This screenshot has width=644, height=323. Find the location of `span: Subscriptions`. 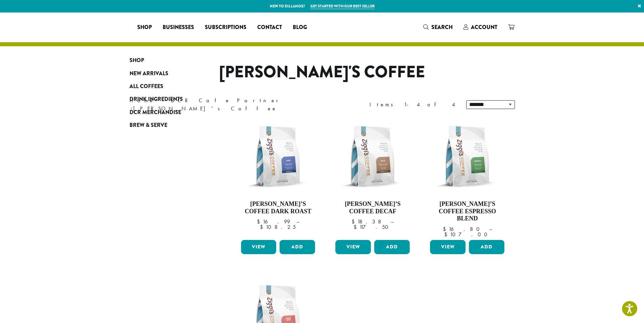

span: Subscriptions is located at coordinates (225, 28).